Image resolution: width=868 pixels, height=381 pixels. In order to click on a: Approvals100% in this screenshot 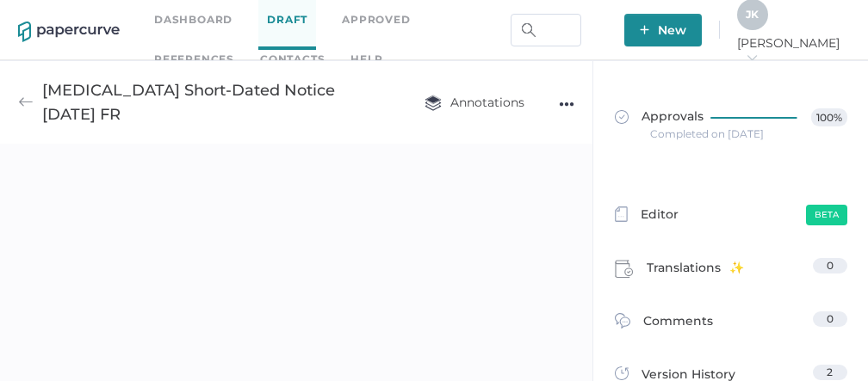, I will do `click(731, 124)`.